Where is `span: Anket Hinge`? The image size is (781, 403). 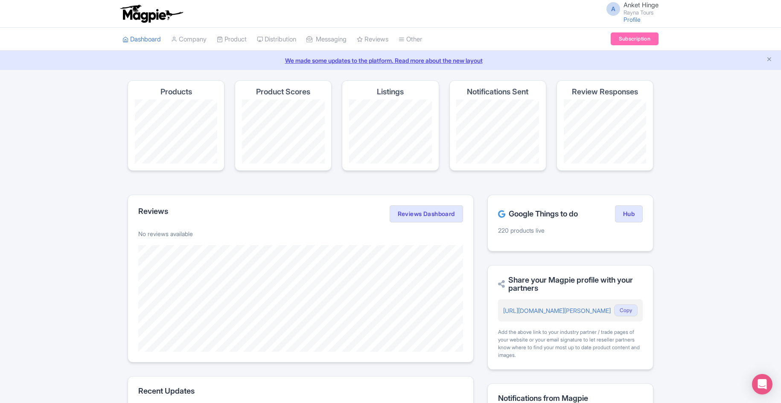 span: Anket Hinge is located at coordinates (641, 5).